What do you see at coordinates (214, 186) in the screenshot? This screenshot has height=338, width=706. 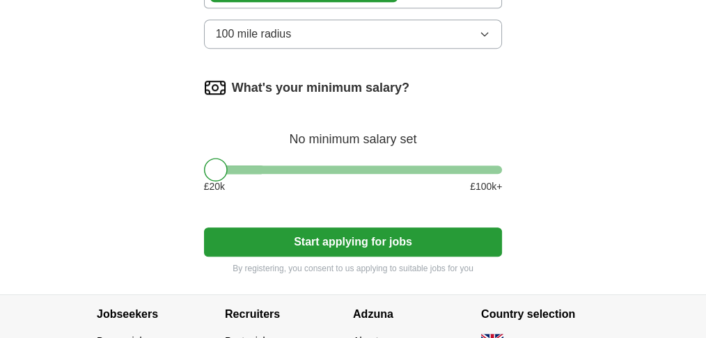 I see `span: £ 20 k` at bounding box center [214, 186].